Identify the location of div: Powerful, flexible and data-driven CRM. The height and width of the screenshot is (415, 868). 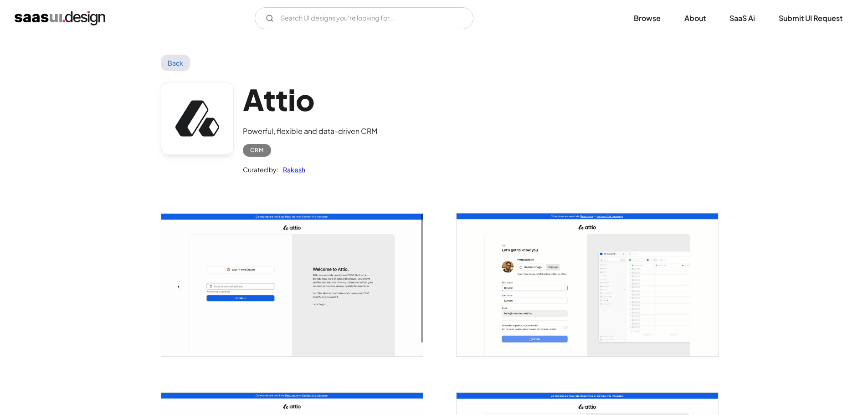
(310, 131).